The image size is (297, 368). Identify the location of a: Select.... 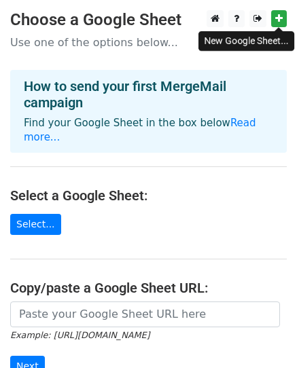
(35, 224).